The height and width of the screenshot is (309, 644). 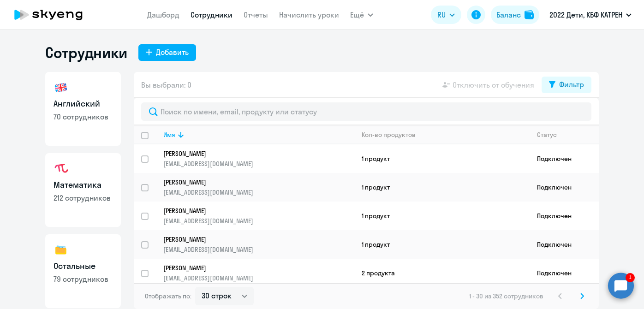 What do you see at coordinates (529, 15) in the screenshot?
I see `img: balance` at bounding box center [529, 15].